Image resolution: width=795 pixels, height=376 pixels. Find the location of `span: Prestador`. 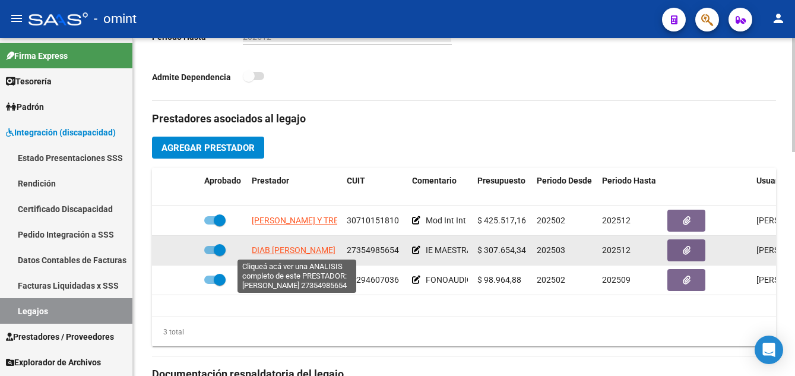

span: Prestador is located at coordinates (270, 180).